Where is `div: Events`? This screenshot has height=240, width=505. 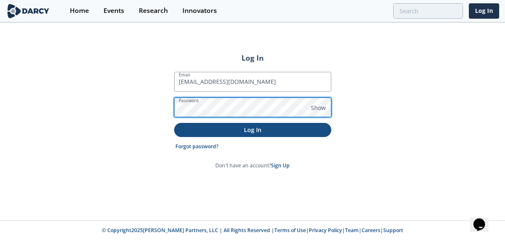 div: Events is located at coordinates (114, 11).